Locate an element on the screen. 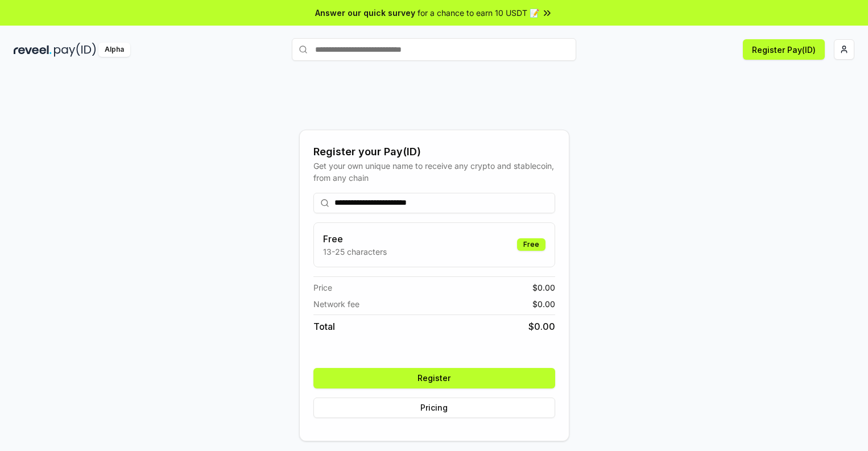 The height and width of the screenshot is (451, 868). div: Alpha is located at coordinates (114, 49).